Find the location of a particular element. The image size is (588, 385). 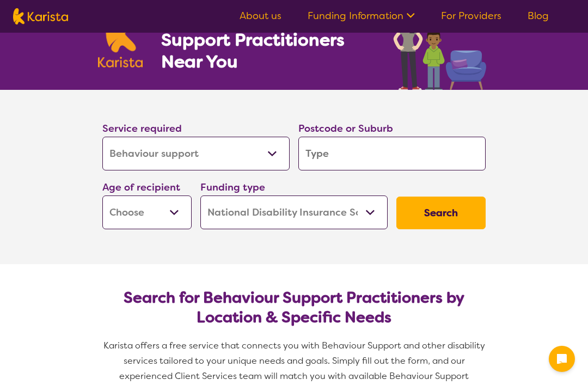

h2: Search for Behaviour Support Practitioners by Location & Specific Needs is located at coordinates (294, 307).